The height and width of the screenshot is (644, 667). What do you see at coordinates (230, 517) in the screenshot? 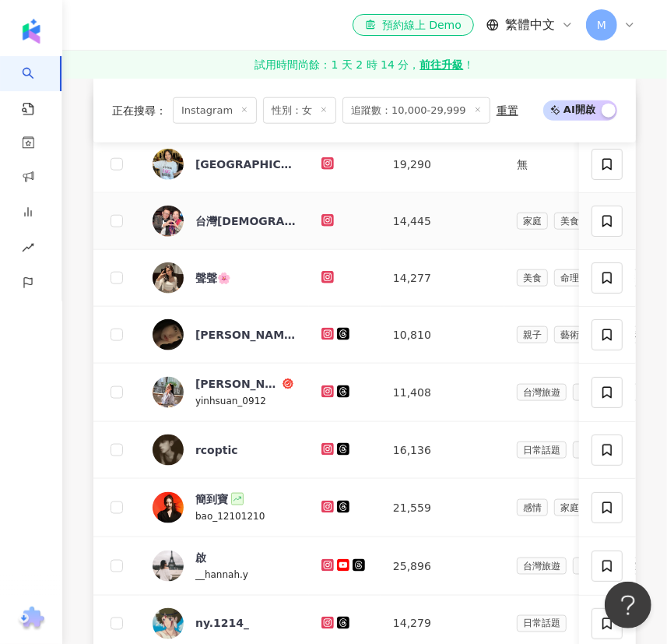
I see `span: bao_12101210` at bounding box center [230, 517].